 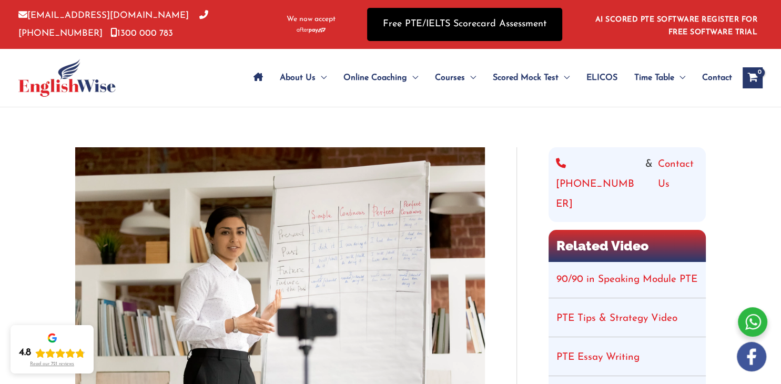 I want to click on span: Online Coaching, so click(x=375, y=78).